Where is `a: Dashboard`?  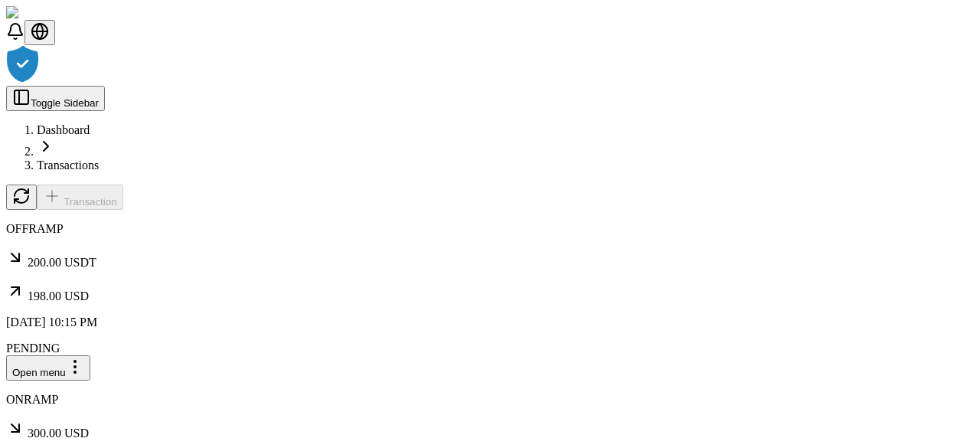
a: Dashboard is located at coordinates (62, 129).